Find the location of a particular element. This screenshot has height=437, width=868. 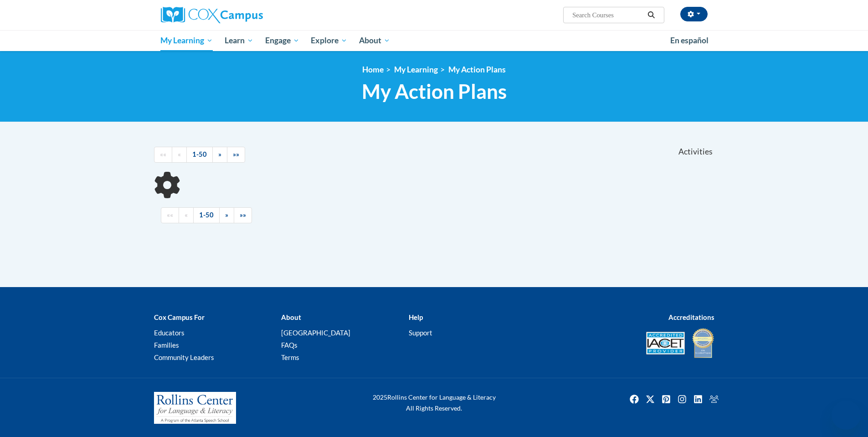

img: Pinterest icon is located at coordinates (666, 399).